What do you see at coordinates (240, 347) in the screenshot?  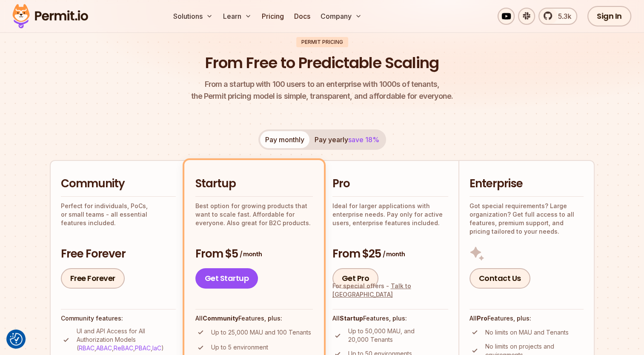 I see `p: Up to 5 environment` at bounding box center [240, 347].